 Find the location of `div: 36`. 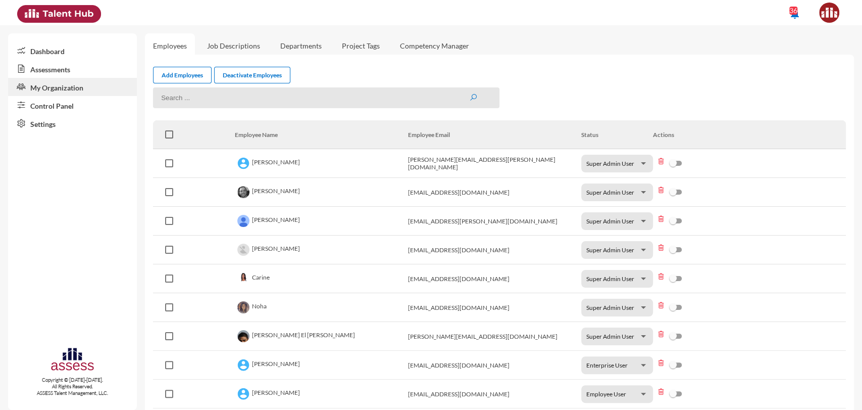

div: 36 is located at coordinates (794, 11).